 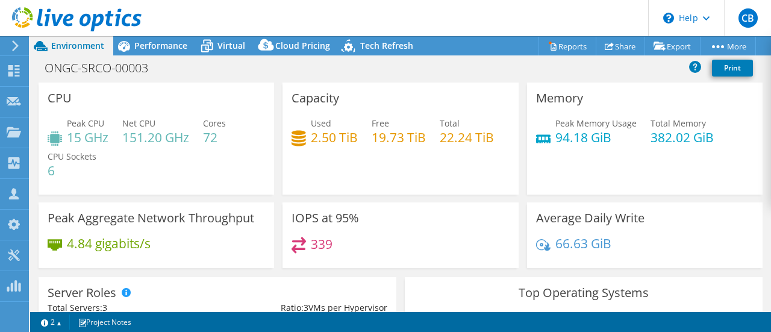 What do you see at coordinates (231, 45) in the screenshot?
I see `span: Virtual` at bounding box center [231, 45].